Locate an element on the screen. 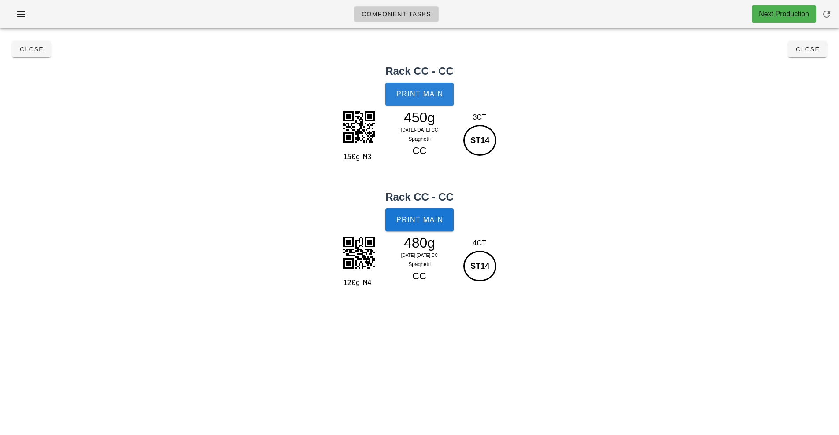 The image size is (839, 435). div: 4CT is located at coordinates (479, 243).